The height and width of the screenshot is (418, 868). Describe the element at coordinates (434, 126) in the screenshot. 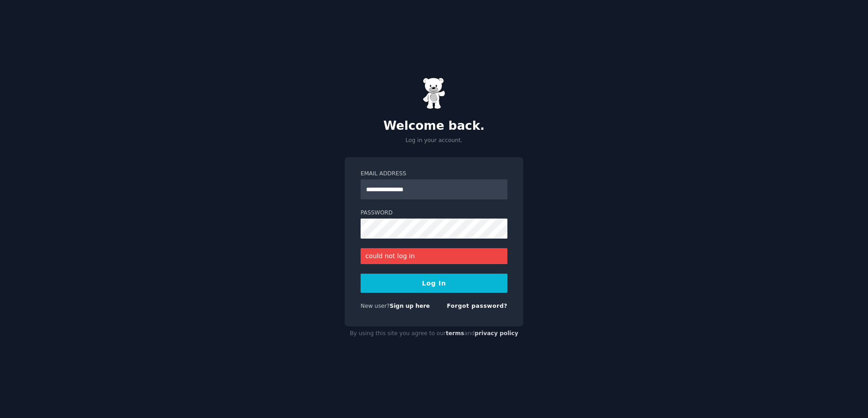

I see `h2: Welcome back.` at that location.